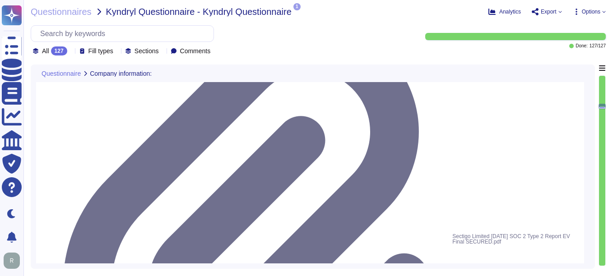 The image size is (613, 276). I want to click on span: Comments, so click(196, 51).